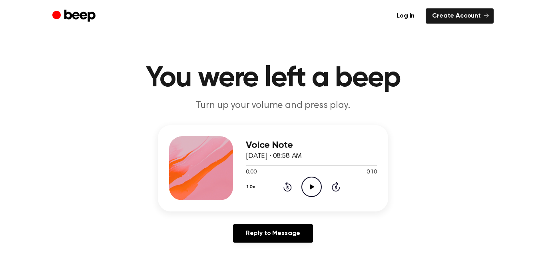 The image size is (546, 253). I want to click on h1: You were left a beep, so click(273, 78).